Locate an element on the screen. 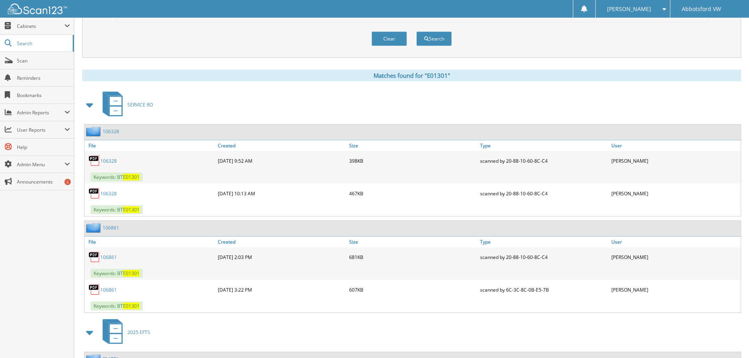 This screenshot has height=358, width=749. div: 607KB is located at coordinates (413, 290).